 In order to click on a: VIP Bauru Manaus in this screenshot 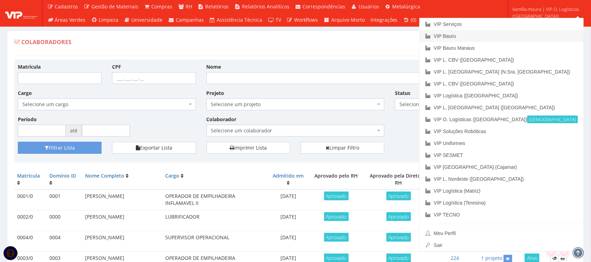, I will do `click(502, 48)`.